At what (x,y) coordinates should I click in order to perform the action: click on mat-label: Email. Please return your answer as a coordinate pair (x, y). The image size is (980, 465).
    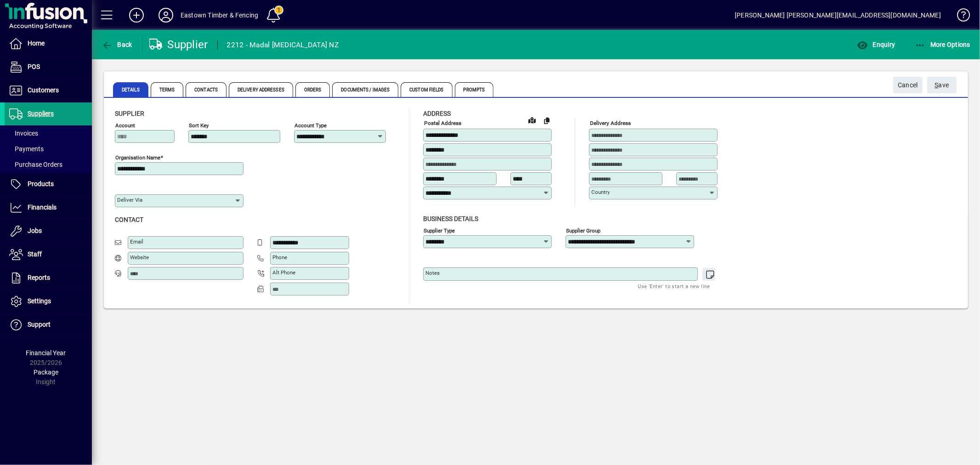
    Looking at the image, I should click on (137, 242).